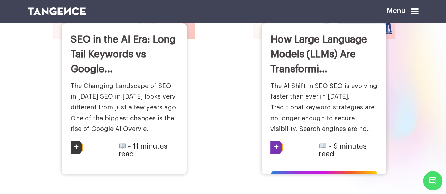 The width and height of the screenshot is (446, 194). What do you see at coordinates (433, 181) in the screenshot?
I see `div: Chat Widget` at bounding box center [433, 181].